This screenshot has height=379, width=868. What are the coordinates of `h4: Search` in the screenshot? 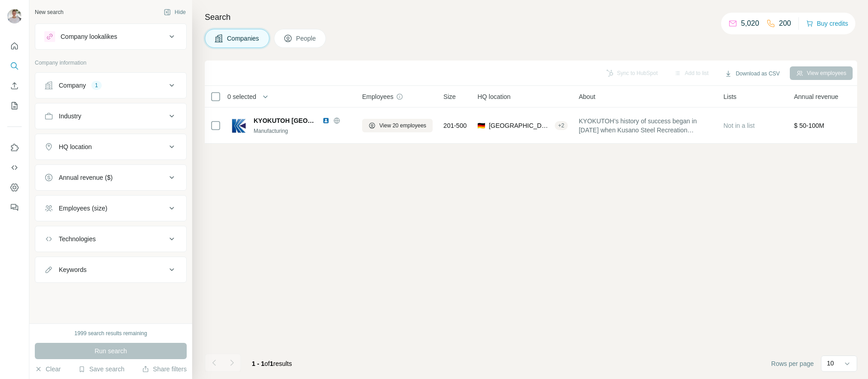 It's located at (531, 17).